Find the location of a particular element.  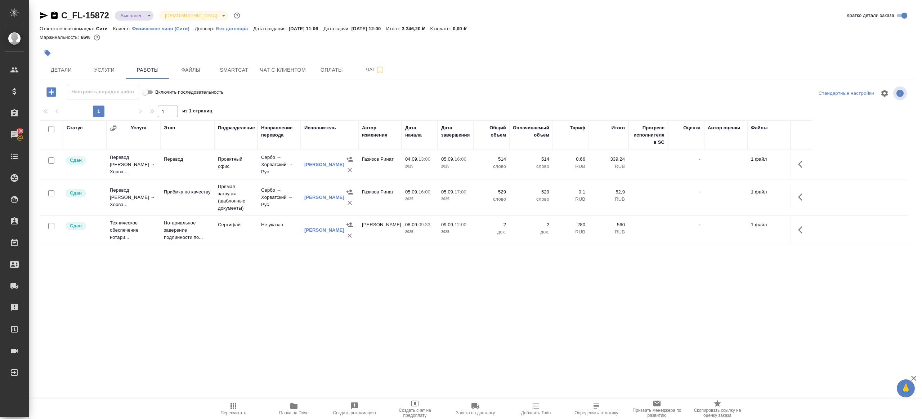

button: Доп статусы указывают на важность/срочность заказа is located at coordinates (237, 15).